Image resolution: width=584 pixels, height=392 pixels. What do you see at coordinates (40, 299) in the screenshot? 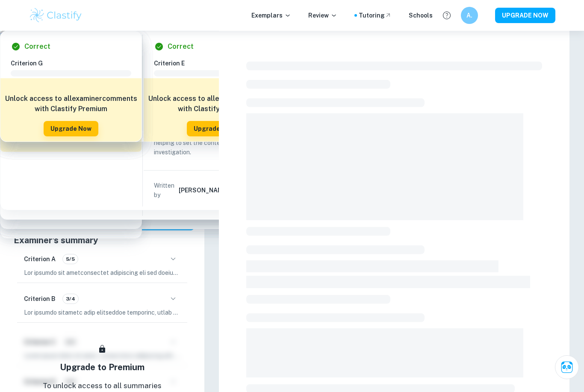
I see `h6: Criterion B` at bounding box center [40, 299].